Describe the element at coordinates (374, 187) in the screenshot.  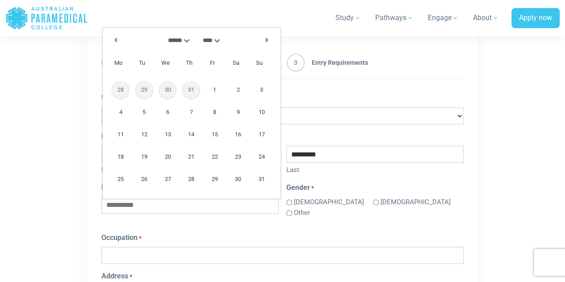
I see `legend: Gender` at that location.